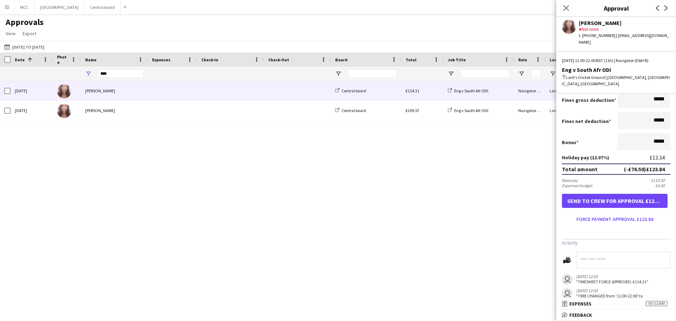  Describe the element at coordinates (91, 60) in the screenshot. I see `span: Name` at that location.